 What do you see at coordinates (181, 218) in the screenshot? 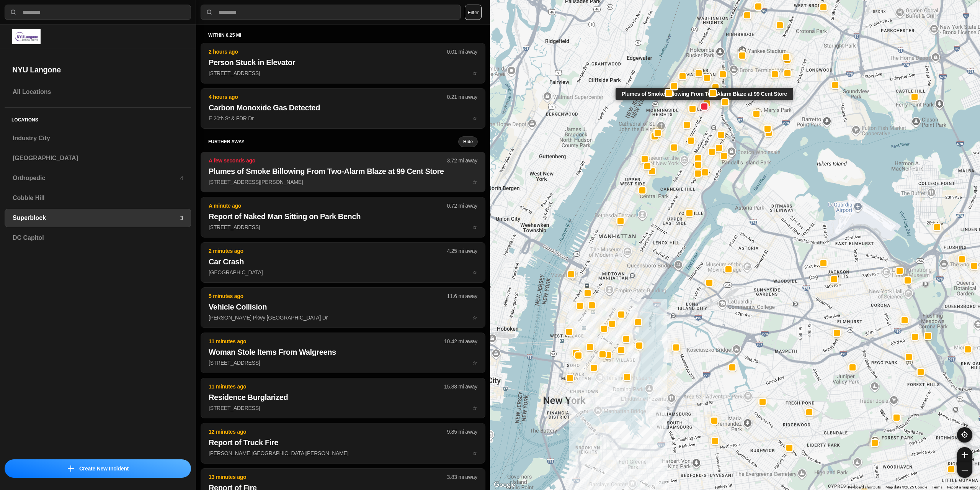
I see `p: 3` at bounding box center [181, 218].